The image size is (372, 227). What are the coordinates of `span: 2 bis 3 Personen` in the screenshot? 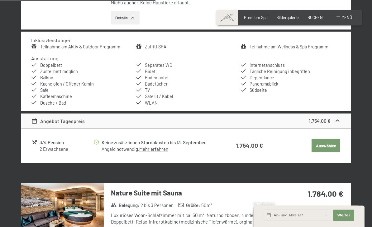 It's located at (157, 205).